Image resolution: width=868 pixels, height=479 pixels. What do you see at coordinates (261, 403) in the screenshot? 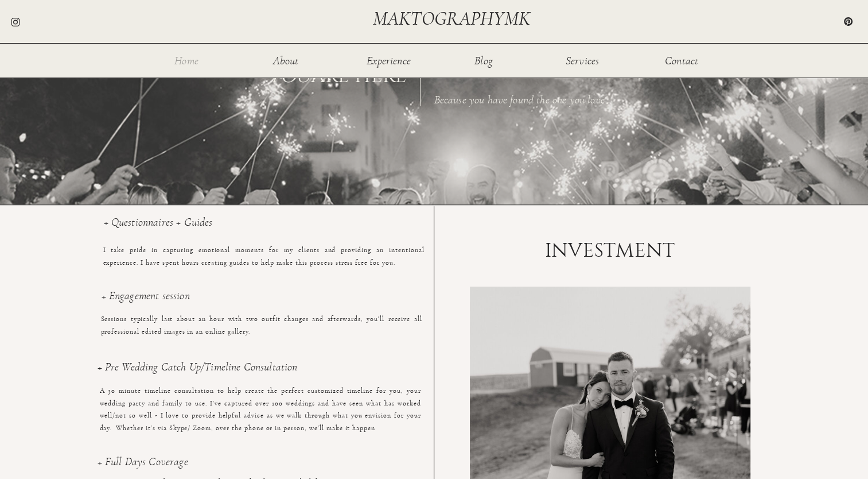
I see `p: A 30 minute timeline consultation to help create the perfect customized timeline for you, your we...` at bounding box center [261, 403].